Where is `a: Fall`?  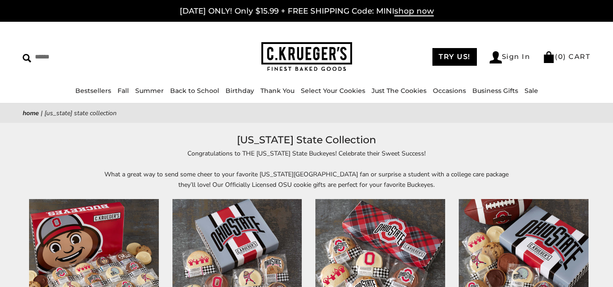
a: Fall is located at coordinates (123, 91).